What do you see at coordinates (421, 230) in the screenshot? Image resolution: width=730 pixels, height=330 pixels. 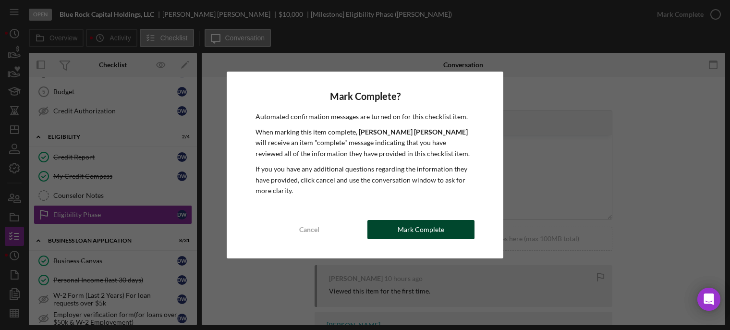 I see `button: Mark Complete` at bounding box center [421, 230].